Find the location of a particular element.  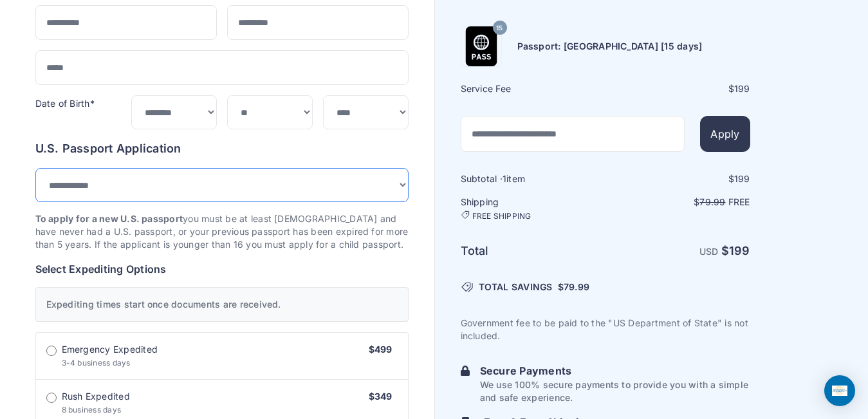

button: Apply is located at coordinates (725, 134).